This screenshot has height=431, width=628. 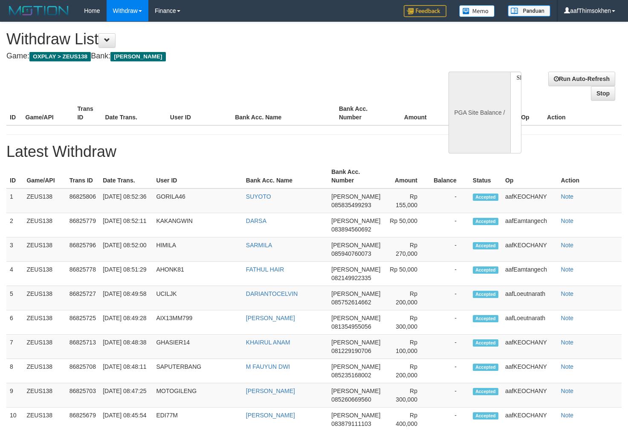 I want to click on a: SARMILA, so click(x=259, y=245).